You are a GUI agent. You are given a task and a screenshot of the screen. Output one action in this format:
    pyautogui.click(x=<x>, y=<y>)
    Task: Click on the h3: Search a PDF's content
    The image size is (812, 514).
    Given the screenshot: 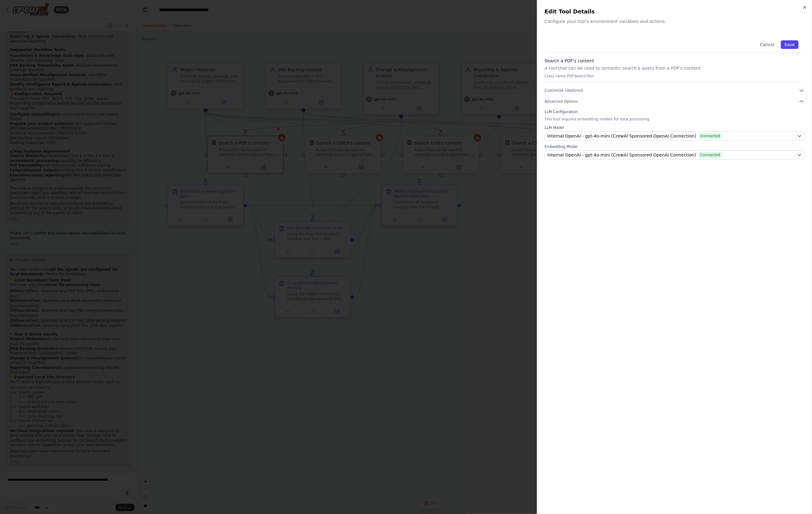 What is the action you would take?
    pyautogui.click(x=674, y=61)
    